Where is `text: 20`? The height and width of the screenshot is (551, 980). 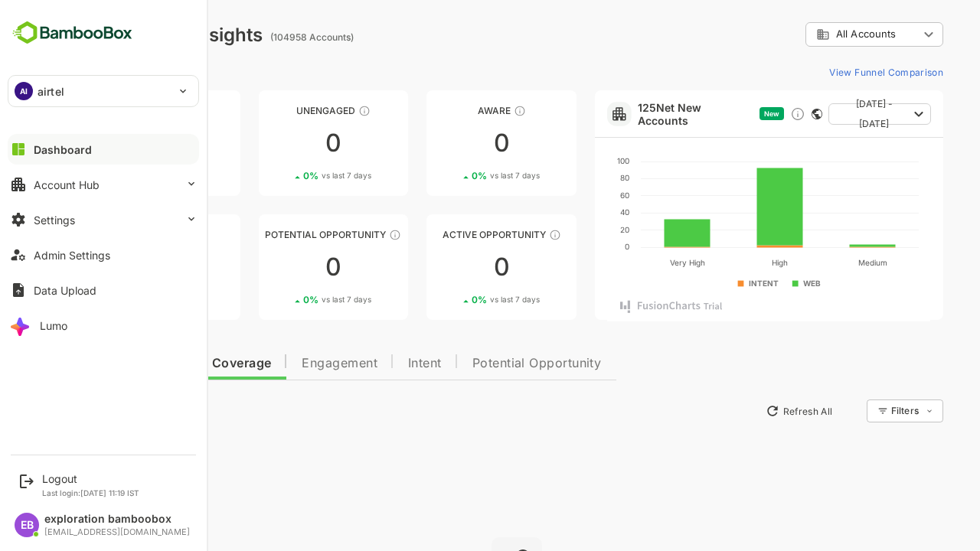 text: 20 is located at coordinates (571, 229).